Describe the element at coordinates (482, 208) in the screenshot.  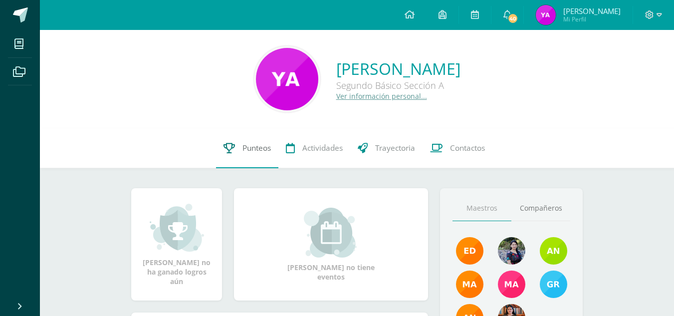
I see `a: Maestros` at that location.